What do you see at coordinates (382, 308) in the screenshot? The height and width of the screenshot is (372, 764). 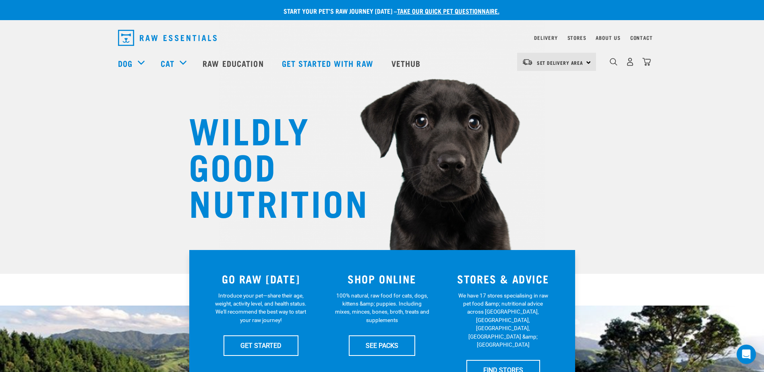 I see `p: 100% natural, raw food for cats, dogs, kittens &amp; puppies. Including mixes, minces, bones, bro...` at bounding box center [382, 308].